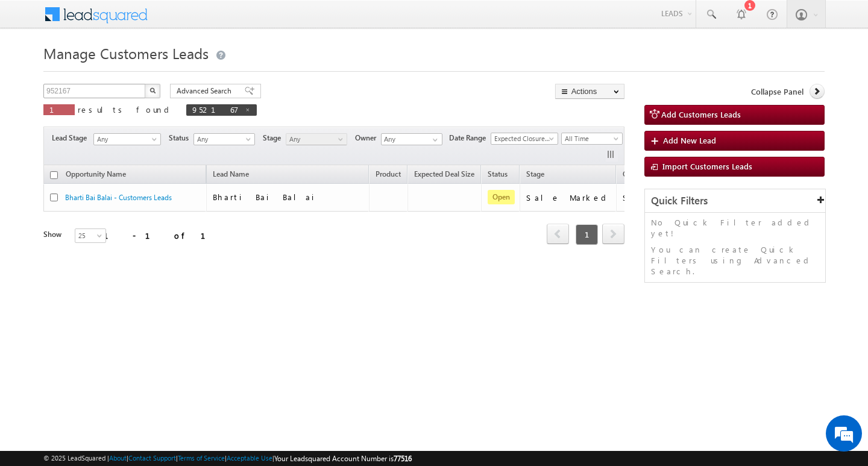 This screenshot has height=466, width=868. Describe the element at coordinates (707, 166) in the screenshot. I see `span: Import Customers Leads` at that location.